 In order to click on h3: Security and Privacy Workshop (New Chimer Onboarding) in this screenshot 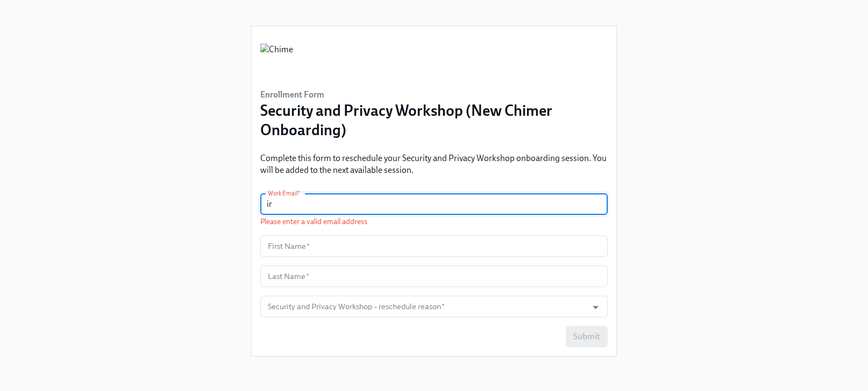, I will do `click(434, 120)`.